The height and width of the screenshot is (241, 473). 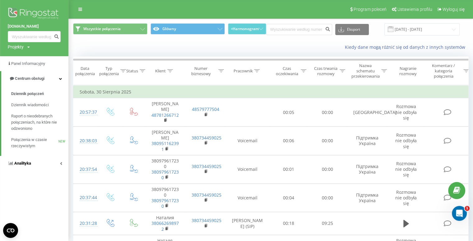 I want to click on span: Połączenia w czasie rzeczywistym, so click(x=35, y=143).